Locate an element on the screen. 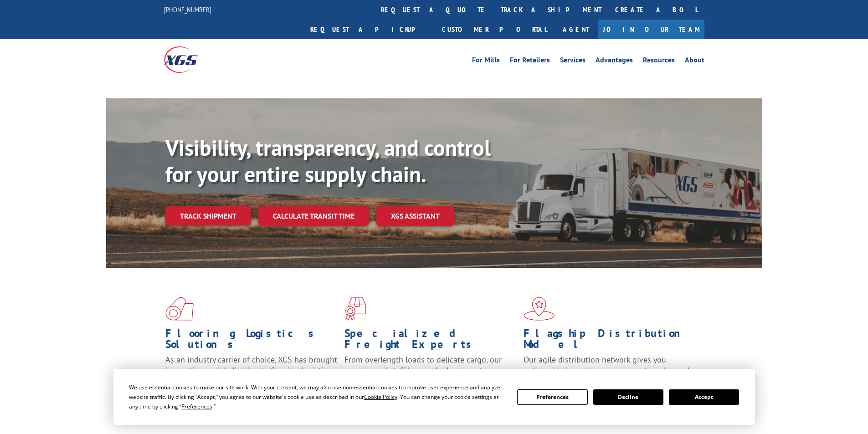 Image resolution: width=868 pixels, height=434 pixels. button: Accept is located at coordinates (704, 397).